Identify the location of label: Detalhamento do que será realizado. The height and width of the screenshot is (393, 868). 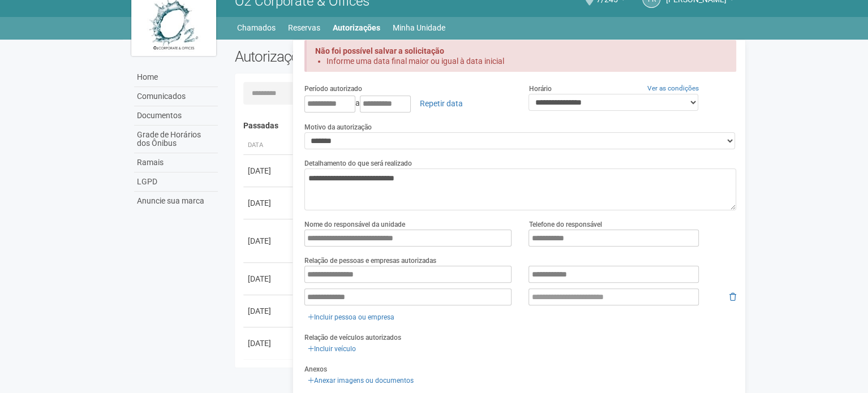
(358, 163).